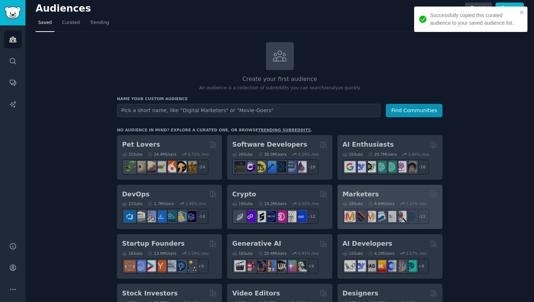 The width and height of the screenshot is (534, 302). I want to click on p: An audience is a collection of subreddits you can search/analyze quickly, so click(279, 88).